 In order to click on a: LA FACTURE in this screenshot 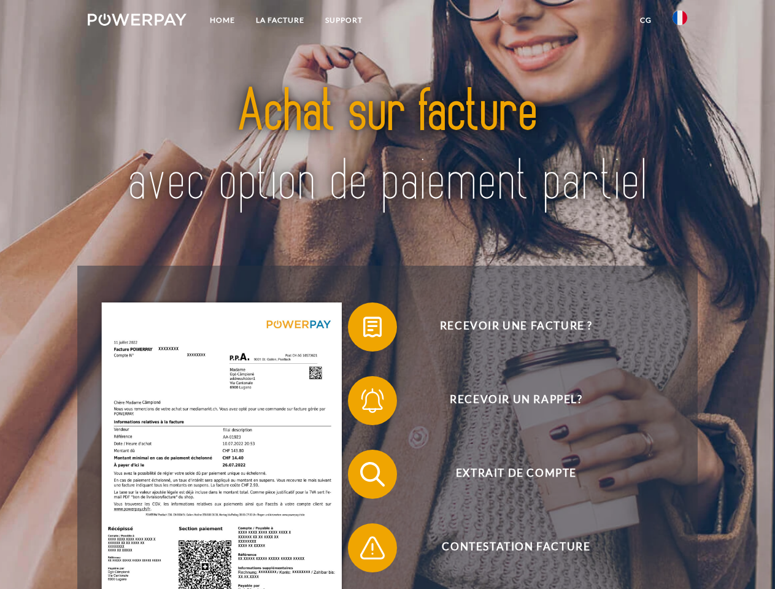, I will do `click(280, 20)`.